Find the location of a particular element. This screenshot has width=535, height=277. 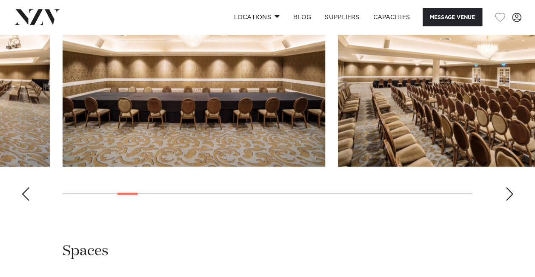

a: Locations is located at coordinates (256, 17).